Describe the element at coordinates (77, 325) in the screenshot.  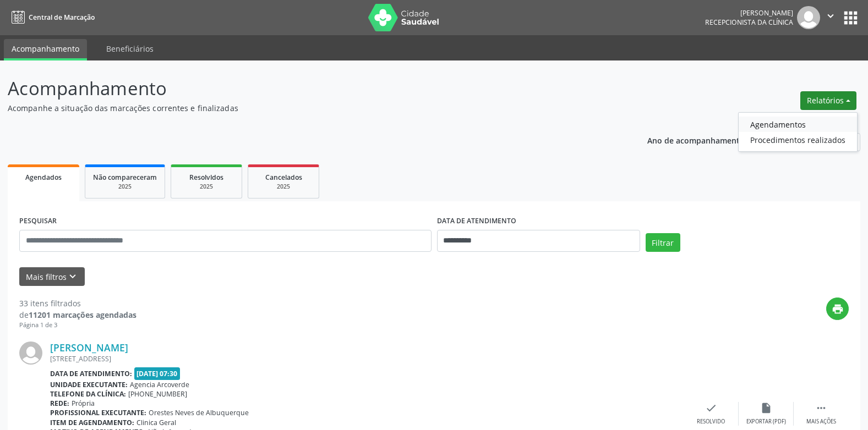
I see `div: Página 1 de 3` at that location.